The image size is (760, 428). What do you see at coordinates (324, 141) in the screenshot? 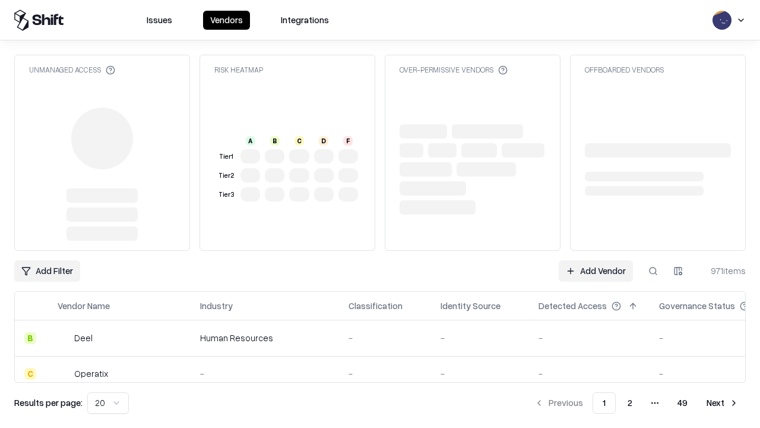
I see `div: D` at bounding box center [324, 141].